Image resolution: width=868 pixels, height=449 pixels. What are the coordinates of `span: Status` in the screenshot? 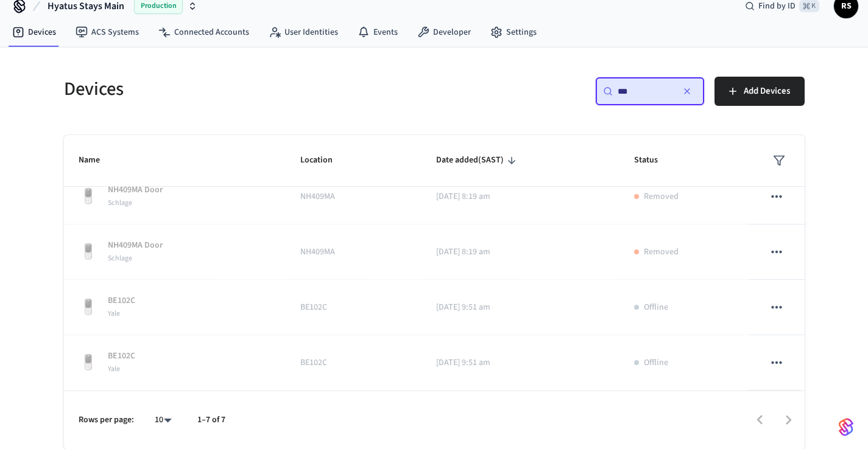 It's located at (653, 160).